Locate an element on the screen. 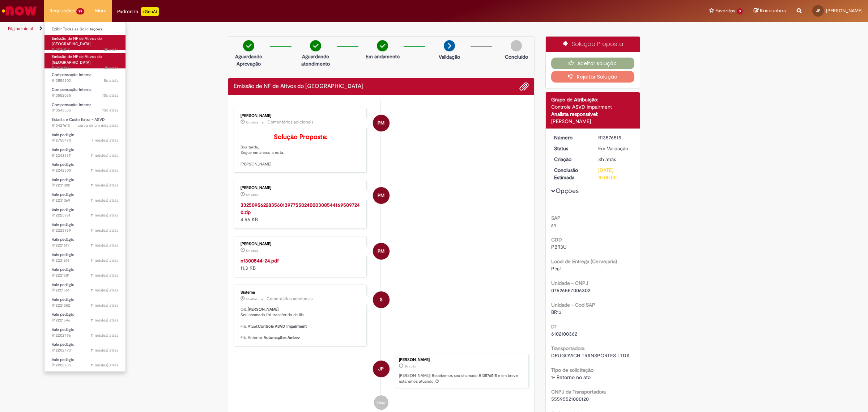 This screenshot has width=868, height=412. span: R13427615 is located at coordinates (85, 125).